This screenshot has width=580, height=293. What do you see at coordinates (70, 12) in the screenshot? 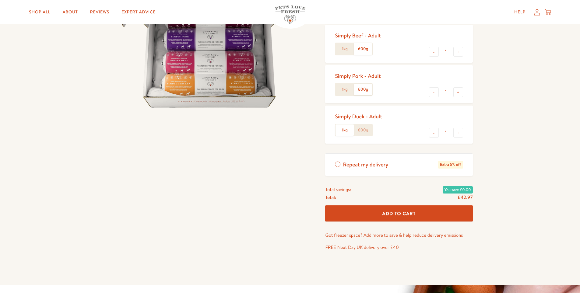
I see `a: About` at bounding box center [70, 12].